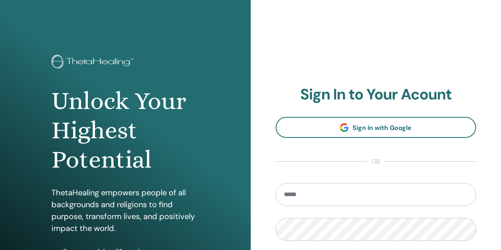 This screenshot has height=250, width=501. I want to click on span: Sign In with Google, so click(382, 127).